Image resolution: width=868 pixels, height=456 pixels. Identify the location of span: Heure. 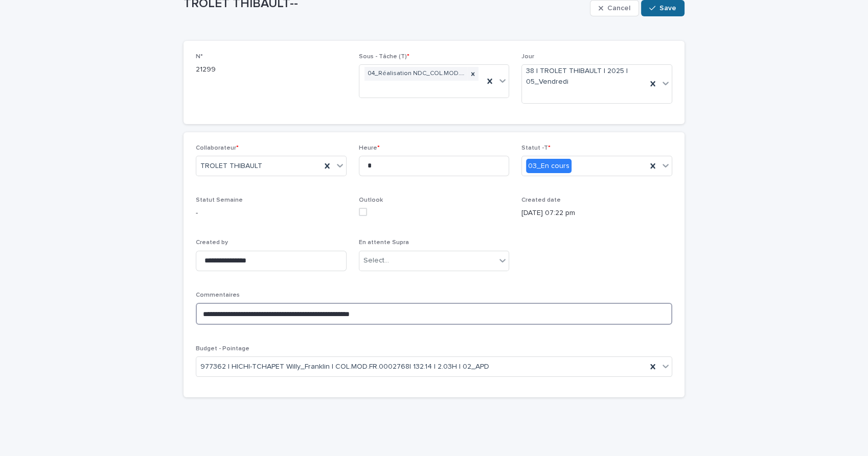
(369, 148).